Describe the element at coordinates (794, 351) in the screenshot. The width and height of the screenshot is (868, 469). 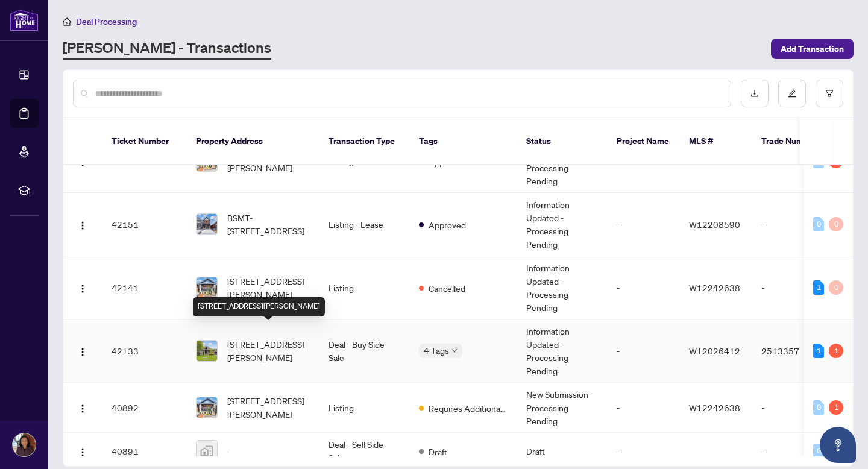
I see `td: 2513357` at that location.